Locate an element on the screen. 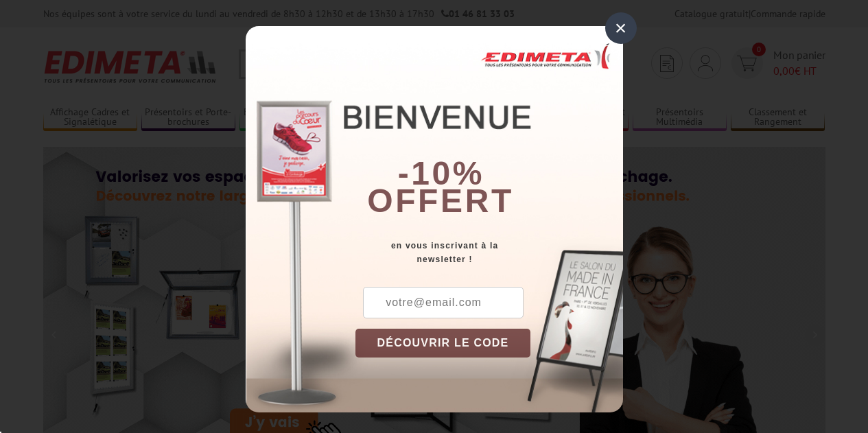  input: votre@email.com is located at coordinates (443, 303).